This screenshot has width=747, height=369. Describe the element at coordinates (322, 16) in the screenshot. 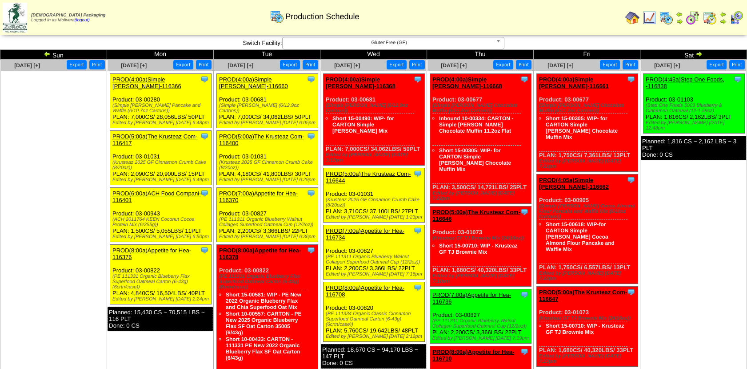

I see `span: Production Schedule` at that location.